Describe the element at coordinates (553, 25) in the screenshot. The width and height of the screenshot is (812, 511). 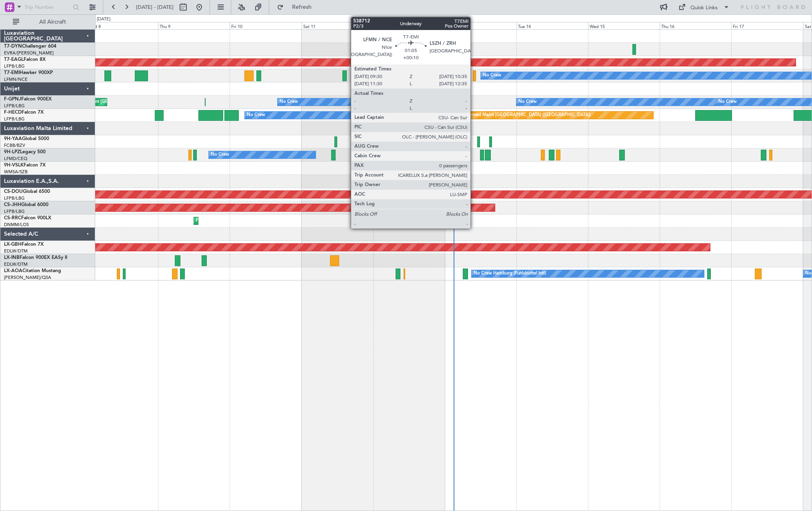
I see `div: Tue 14` at that location.